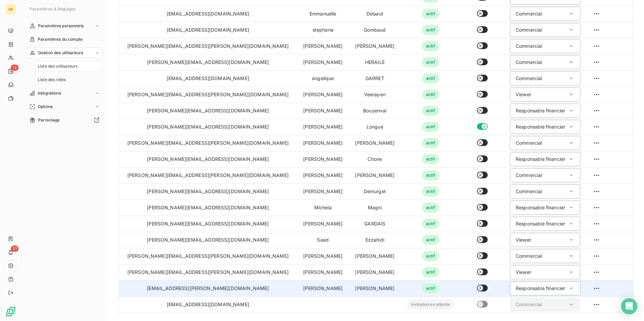 This screenshot has height=321, width=644. What do you see at coordinates (65, 120) in the screenshot?
I see `a: Parrainage` at bounding box center [65, 120].